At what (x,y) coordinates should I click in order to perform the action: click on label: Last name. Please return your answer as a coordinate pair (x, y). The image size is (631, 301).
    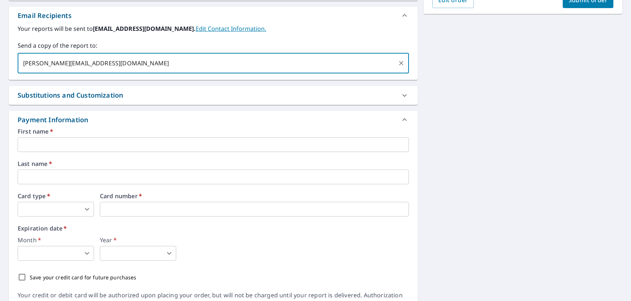
    Looking at the image, I should click on (213, 164).